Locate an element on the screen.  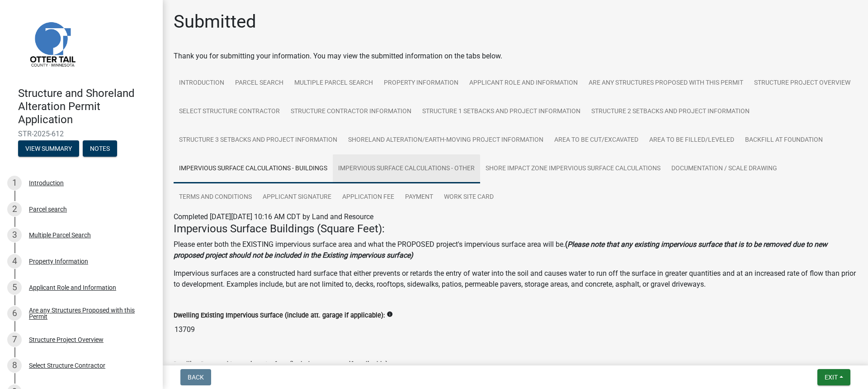
div: Property Information is located at coordinates (58, 261).